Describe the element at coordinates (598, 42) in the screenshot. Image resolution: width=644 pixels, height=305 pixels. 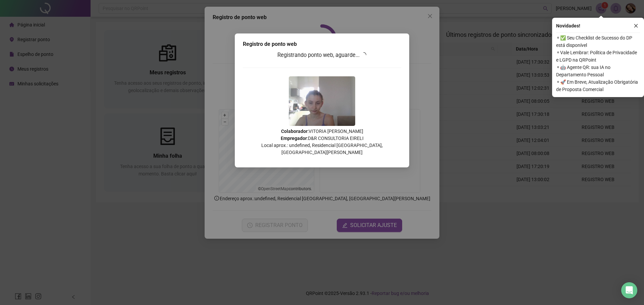
I see `span: ⚬ ✅ Seu Checklist de Sucesso do DP está disponível` at that location.